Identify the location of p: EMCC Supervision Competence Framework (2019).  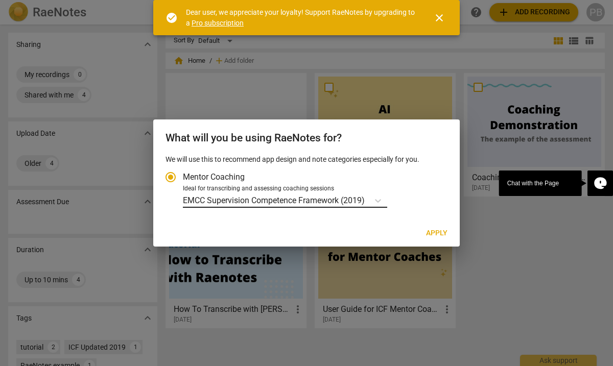
(274, 200).